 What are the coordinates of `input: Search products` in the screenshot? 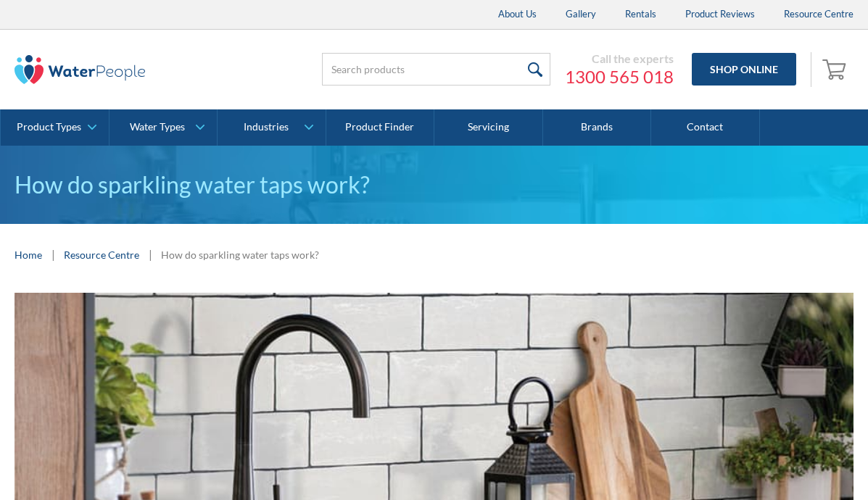 It's located at (435, 69).